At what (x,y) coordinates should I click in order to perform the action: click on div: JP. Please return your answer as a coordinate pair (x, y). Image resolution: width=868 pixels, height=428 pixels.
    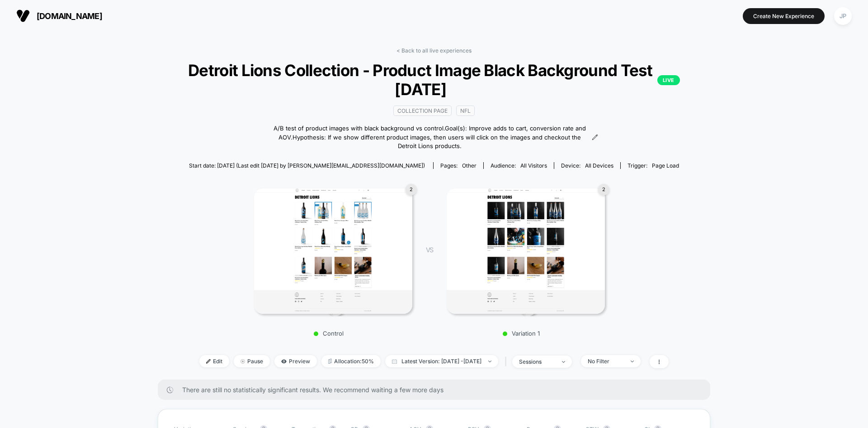
    Looking at the image, I should click on (843, 16).